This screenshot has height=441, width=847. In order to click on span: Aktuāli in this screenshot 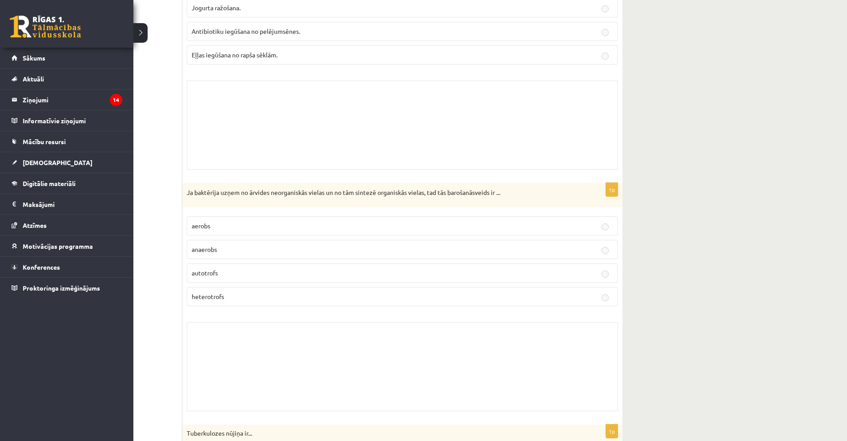, I will do `click(33, 79)`.